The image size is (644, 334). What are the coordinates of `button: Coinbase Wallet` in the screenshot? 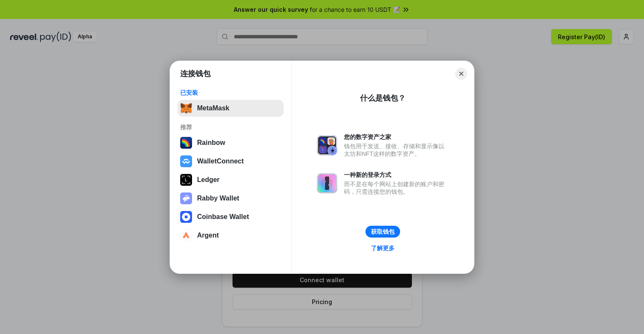 It's located at (231, 217).